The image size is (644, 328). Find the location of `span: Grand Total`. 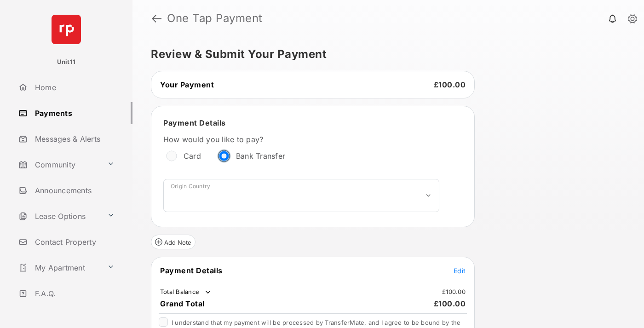

span: Grand Total is located at coordinates (182, 304).